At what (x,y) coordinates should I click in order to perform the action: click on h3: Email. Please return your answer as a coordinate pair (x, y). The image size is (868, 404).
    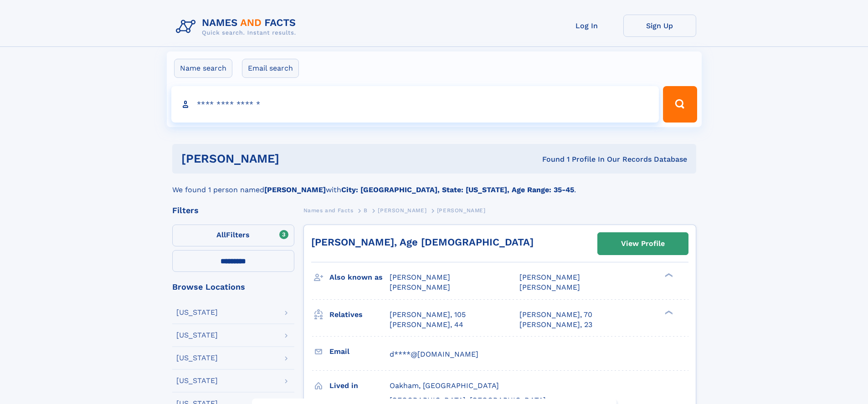
    Looking at the image, I should click on (359, 351).